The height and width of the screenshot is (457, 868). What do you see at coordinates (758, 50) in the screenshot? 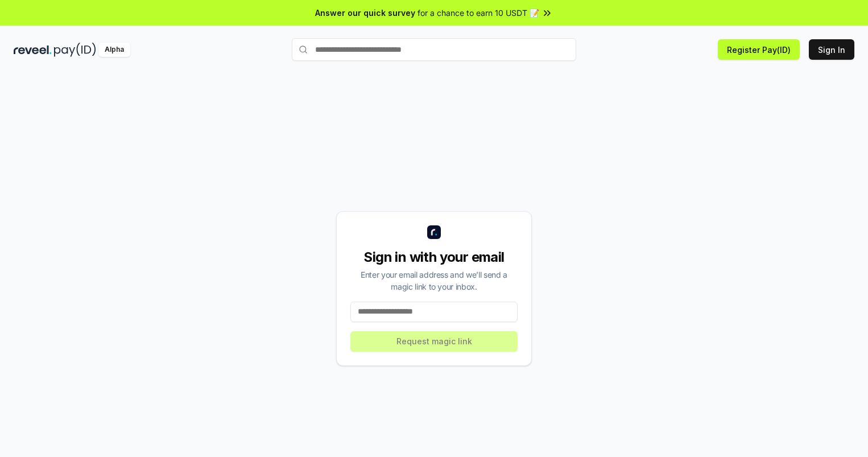
I see `button: Register Pay(ID)` at bounding box center [758, 50].